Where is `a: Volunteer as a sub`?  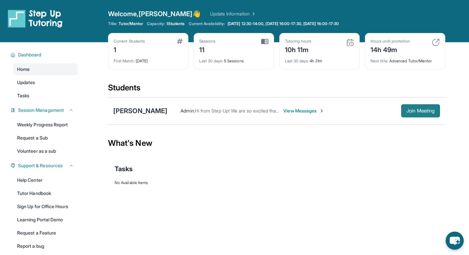 a: Volunteer as a sub is located at coordinates (45, 151).